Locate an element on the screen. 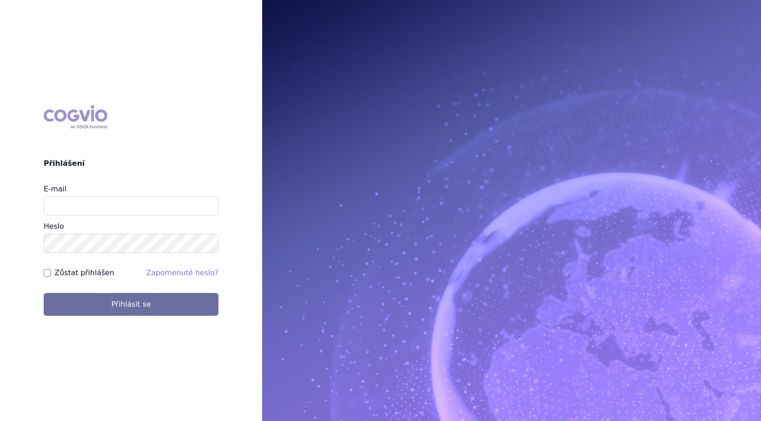  div: COGVIO is located at coordinates (76, 117).